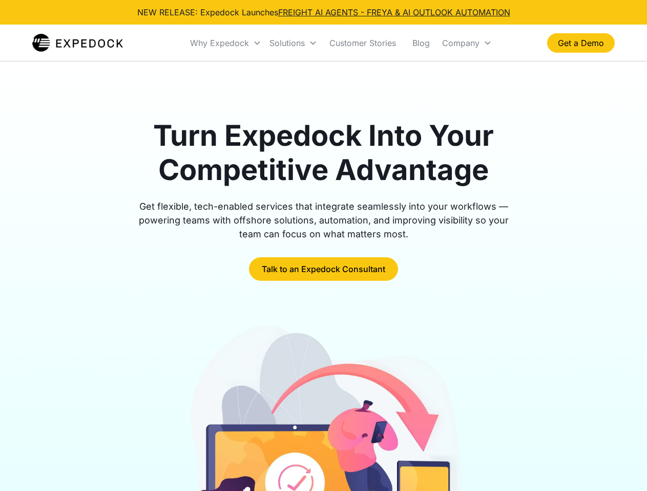 The height and width of the screenshot is (491, 647). I want to click on div: Chat Widget, so click(621, 467).